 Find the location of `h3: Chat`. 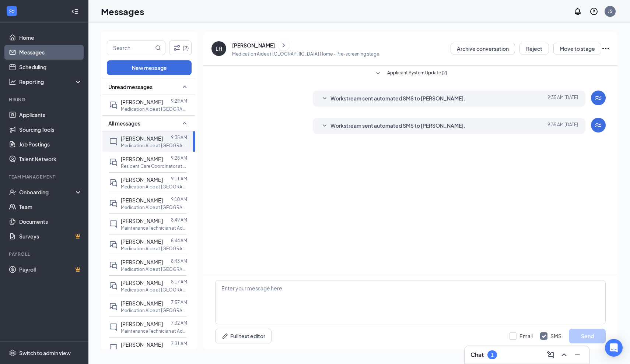

h3: Chat is located at coordinates (477, 355).